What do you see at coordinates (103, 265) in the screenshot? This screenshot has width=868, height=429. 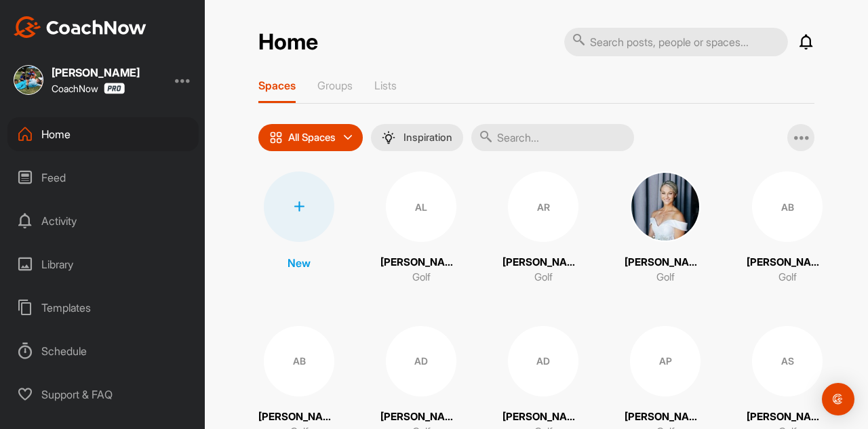 I see `div: Library` at bounding box center [103, 265].